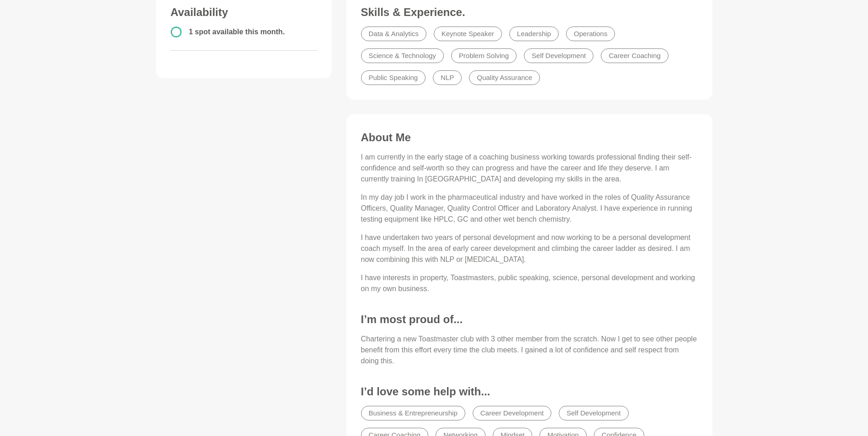 Image resolution: width=868 pixels, height=436 pixels. Describe the element at coordinates (529, 168) in the screenshot. I see `p: I am currently in the early stage of a coaching business working towards professional finding the...` at that location.